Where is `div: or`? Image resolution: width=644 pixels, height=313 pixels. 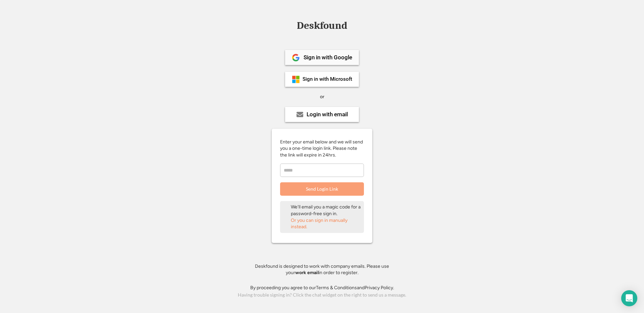 div: or is located at coordinates (322, 97).